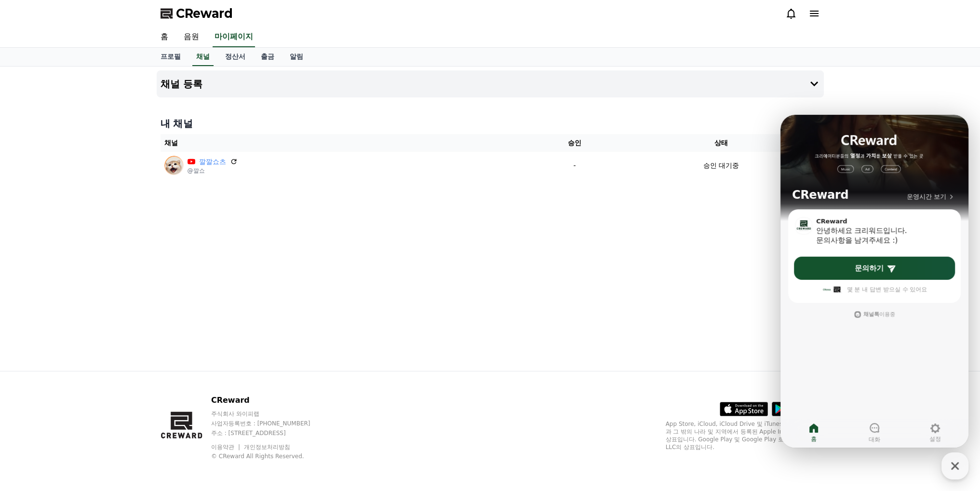 This screenshot has height=491, width=980. I want to click on a: 채널, so click(203, 57).